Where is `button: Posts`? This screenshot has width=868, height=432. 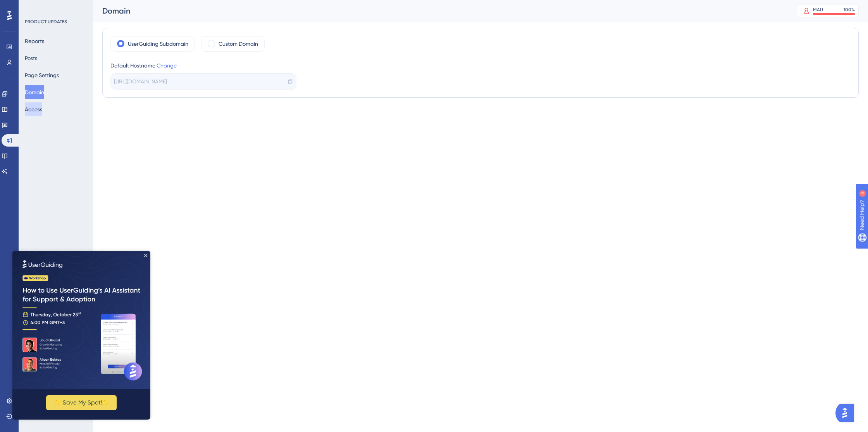
button: Posts is located at coordinates (31, 58).